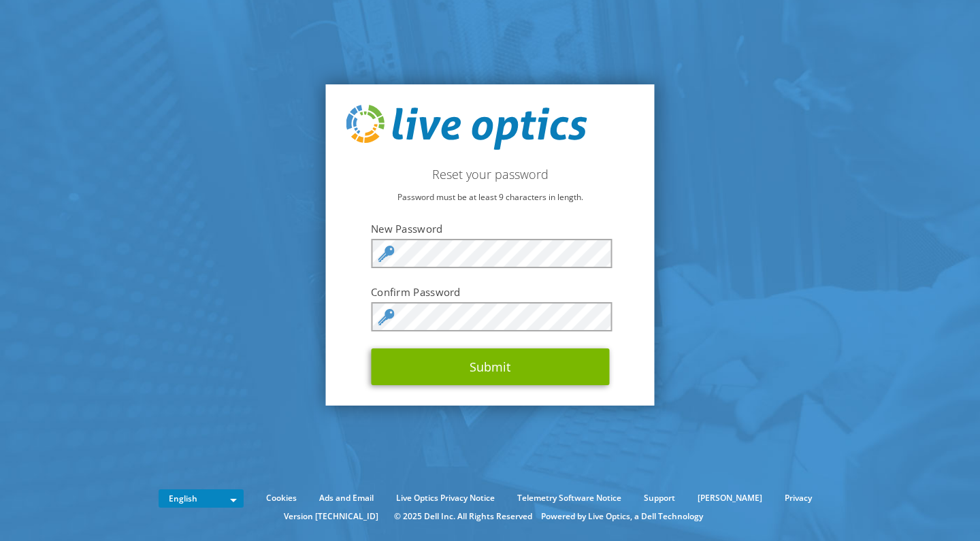 The width and height of the screenshot is (980, 541). What do you see at coordinates (490, 174) in the screenshot?
I see `h2: Reset your password` at bounding box center [490, 174].